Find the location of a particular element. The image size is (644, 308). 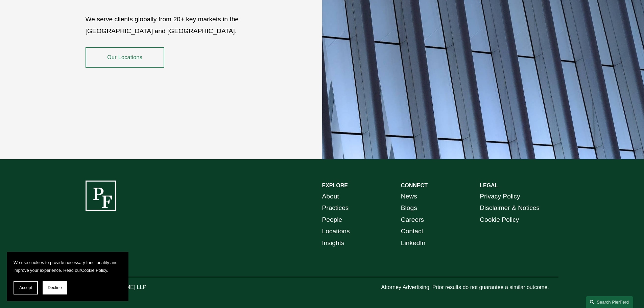

button: Accept is located at coordinates (26, 287).